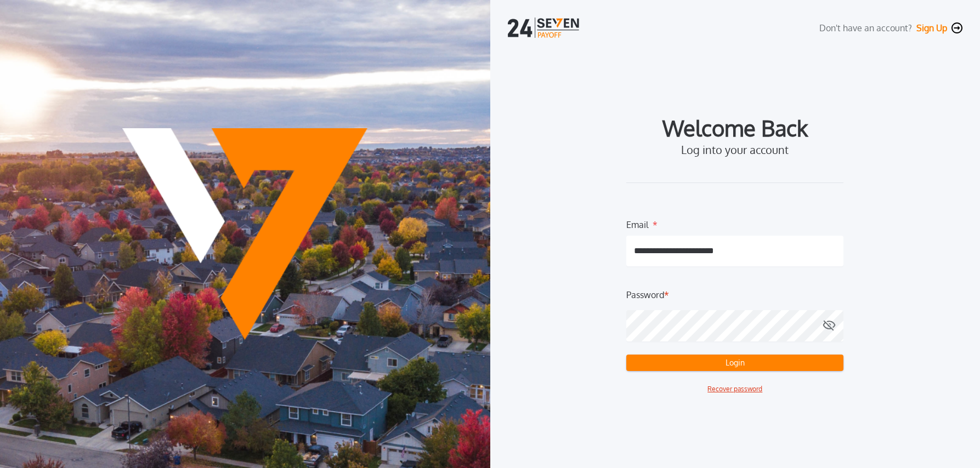  I want to click on button: Sign Up, so click(931, 28).